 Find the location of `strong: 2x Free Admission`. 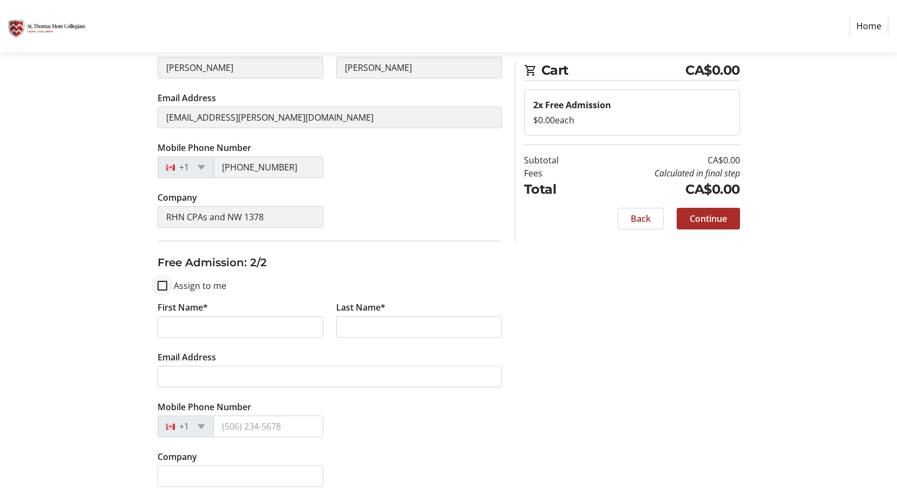

strong: 2x Free Admission is located at coordinates (572, 105).